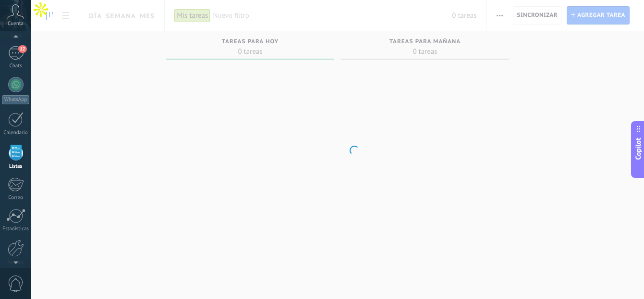 This screenshot has width=644, height=299. Describe the element at coordinates (16, 132) in the screenshot. I see `div: Calendario` at that location.